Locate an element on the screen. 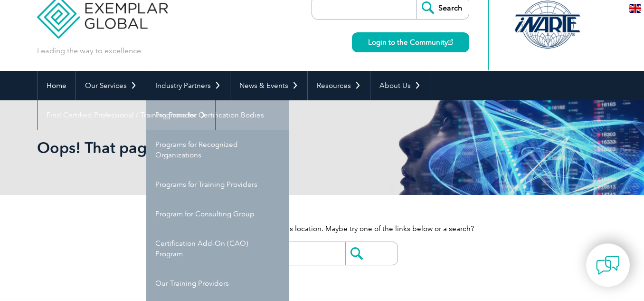 Image resolution: width=644 pixels, height=301 pixels. a: Login to the Community is located at coordinates (410, 42).